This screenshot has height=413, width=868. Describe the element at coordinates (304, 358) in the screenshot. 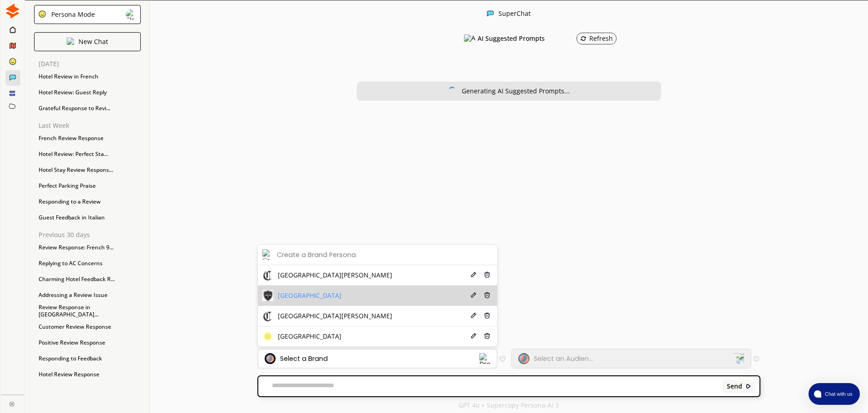

I see `div: Select a Brand` at that location.